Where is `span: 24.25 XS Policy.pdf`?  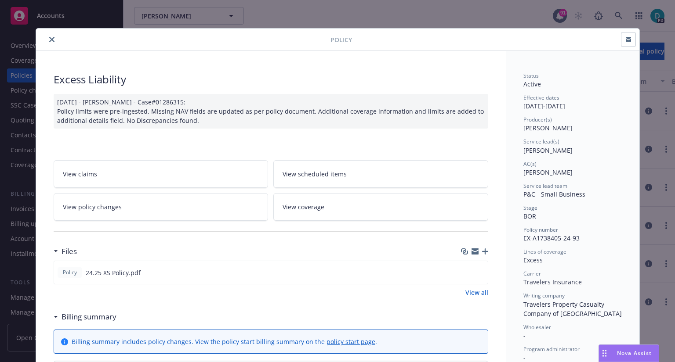 span: 24.25 XS Policy.pdf is located at coordinates (113, 273).